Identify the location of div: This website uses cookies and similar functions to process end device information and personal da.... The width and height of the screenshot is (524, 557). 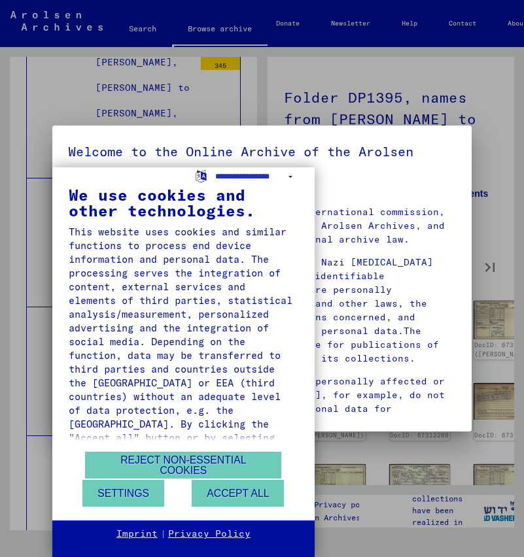
(183, 376).